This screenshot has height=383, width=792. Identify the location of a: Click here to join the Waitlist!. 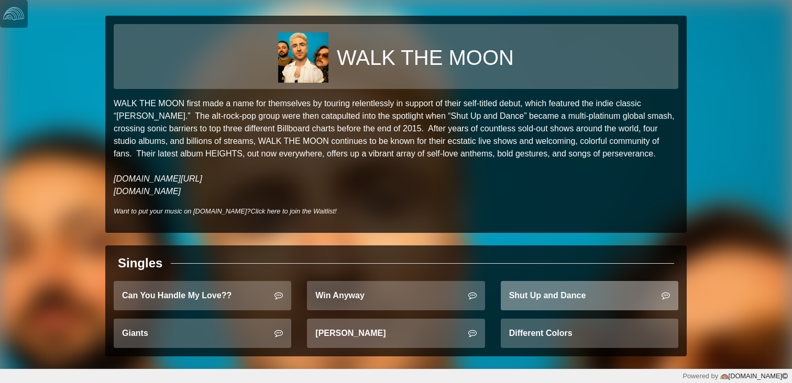
(293, 211).